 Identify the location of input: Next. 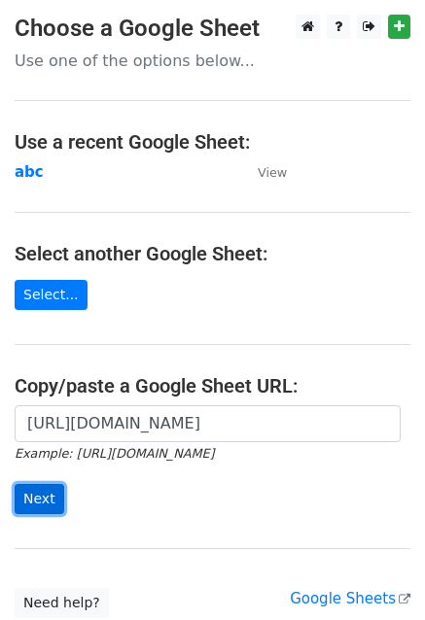
(39, 499).